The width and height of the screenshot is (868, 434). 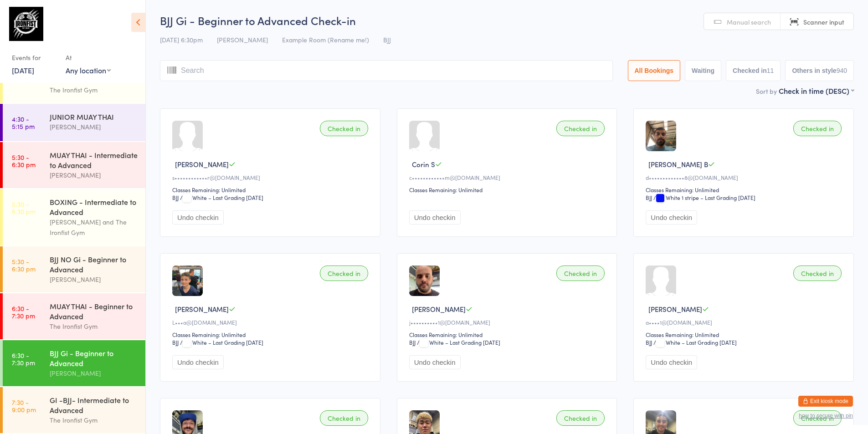 I want to click on div: JUNIOR MUAY THAI, so click(x=94, y=117).